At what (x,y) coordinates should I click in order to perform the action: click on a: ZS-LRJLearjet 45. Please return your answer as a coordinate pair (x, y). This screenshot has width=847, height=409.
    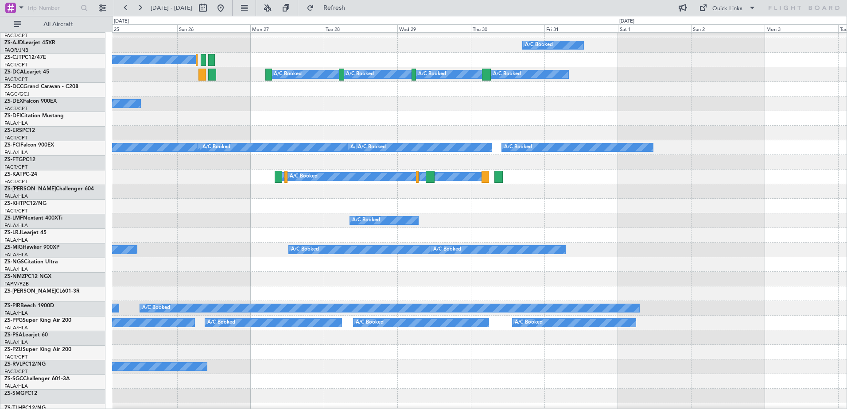
    Looking at the image, I should click on (25, 233).